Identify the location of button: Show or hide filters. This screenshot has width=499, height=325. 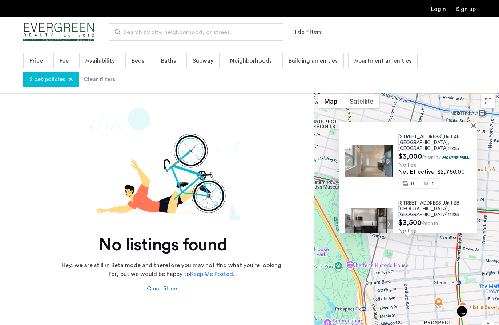
(307, 32).